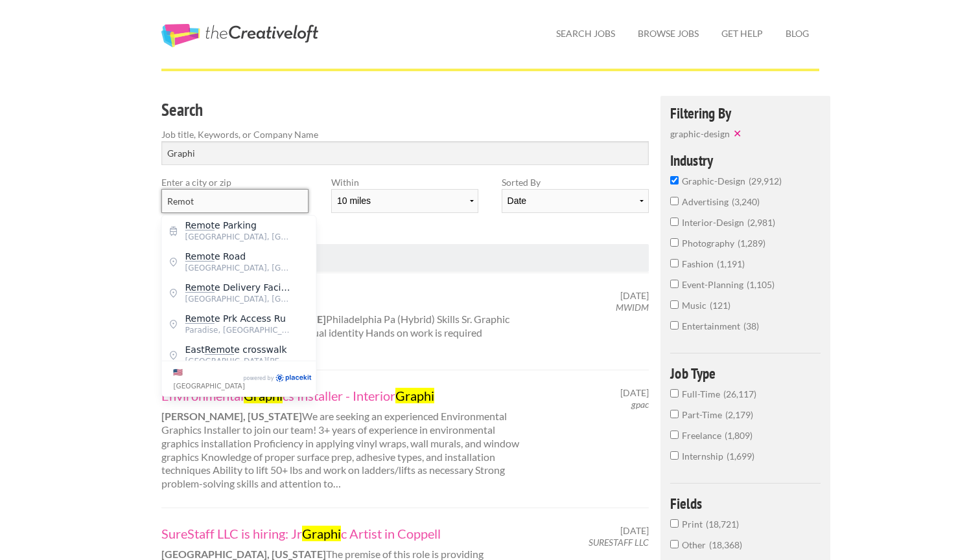 The image size is (980, 560). I want to click on h4: Industry, so click(745, 160).